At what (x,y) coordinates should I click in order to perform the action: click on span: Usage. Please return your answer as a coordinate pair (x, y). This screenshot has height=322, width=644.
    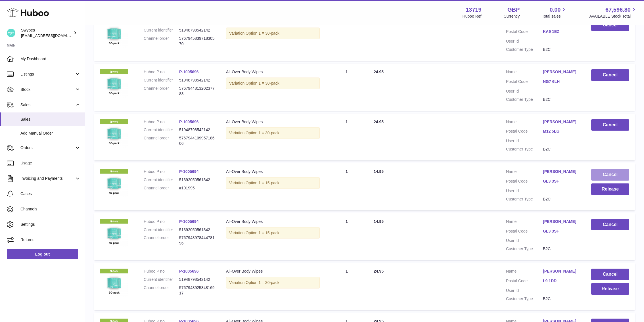
    Looking at the image, I should click on (51, 163).